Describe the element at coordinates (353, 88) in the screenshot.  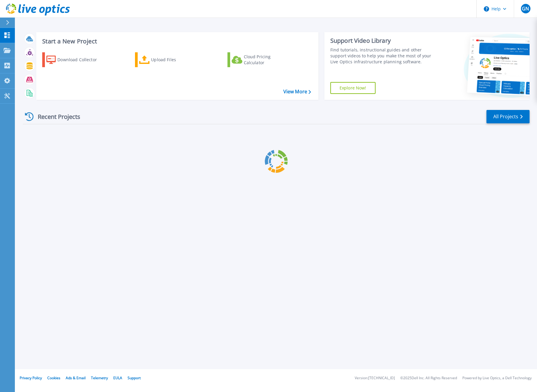
I see `a: Explore Now!` at that location.